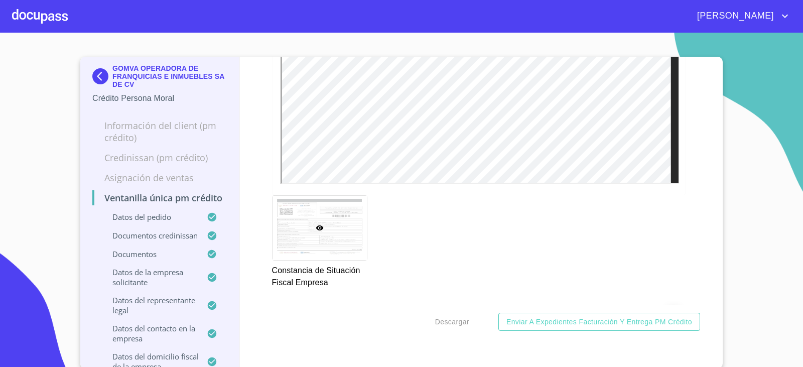 The image size is (803, 367). What do you see at coordinates (150, 333) in the screenshot?
I see `p: Datos del contacto en la empresa` at bounding box center [150, 333].